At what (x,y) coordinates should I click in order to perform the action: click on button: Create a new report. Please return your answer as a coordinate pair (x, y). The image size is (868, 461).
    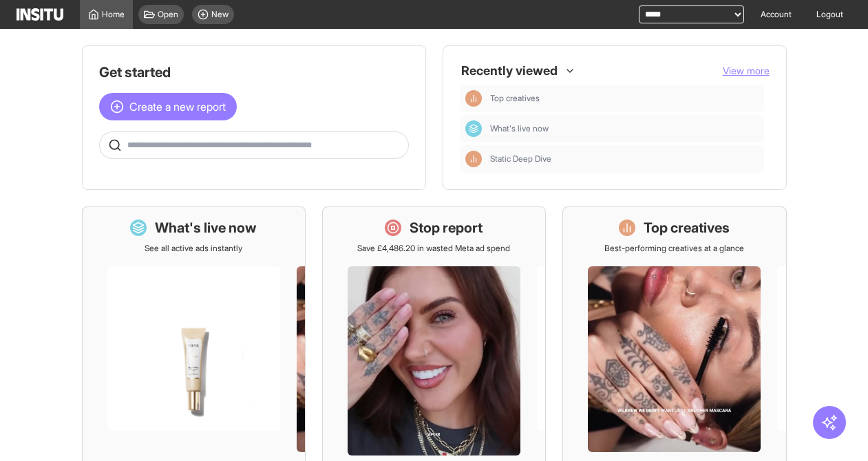
    Looking at the image, I should click on (168, 107).